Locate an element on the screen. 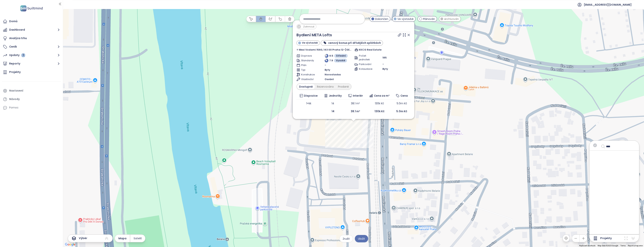 The height and width of the screenshot is (247, 644). b: cenový bonus při dřívějších splátkách is located at coordinates (354, 43).